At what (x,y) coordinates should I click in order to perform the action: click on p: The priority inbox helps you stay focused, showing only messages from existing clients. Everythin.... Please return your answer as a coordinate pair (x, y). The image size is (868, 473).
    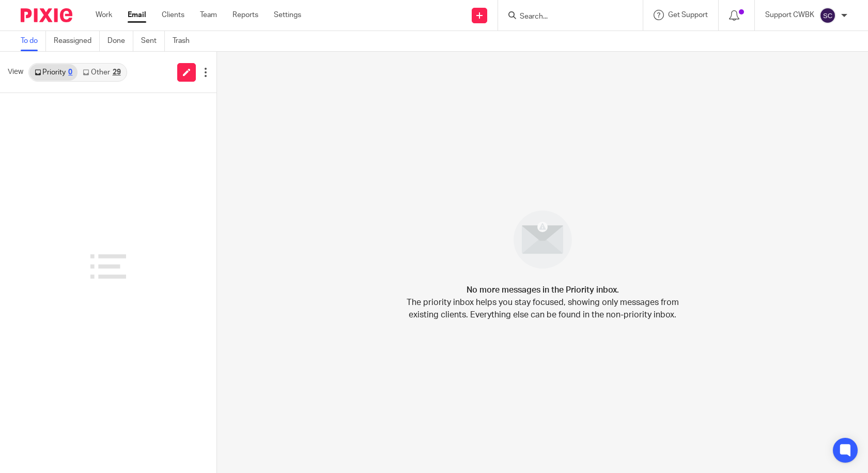
    Looking at the image, I should click on (543, 309).